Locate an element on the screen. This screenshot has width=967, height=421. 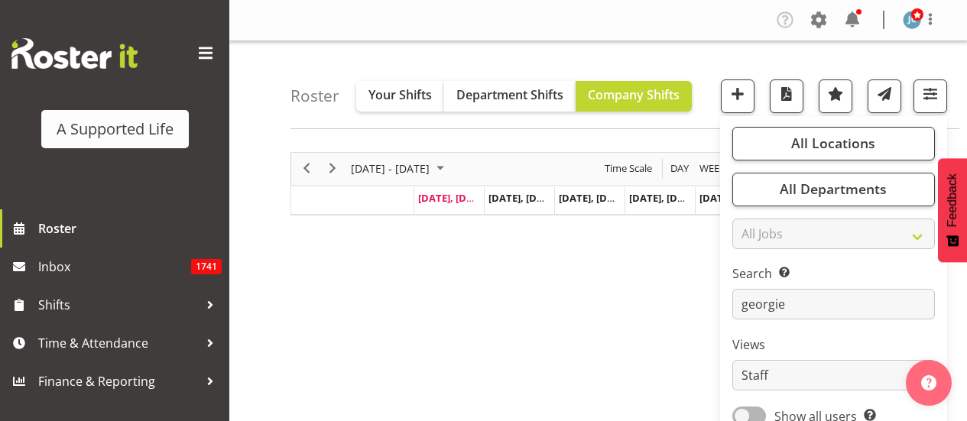
span: All Locations is located at coordinates (834, 143).